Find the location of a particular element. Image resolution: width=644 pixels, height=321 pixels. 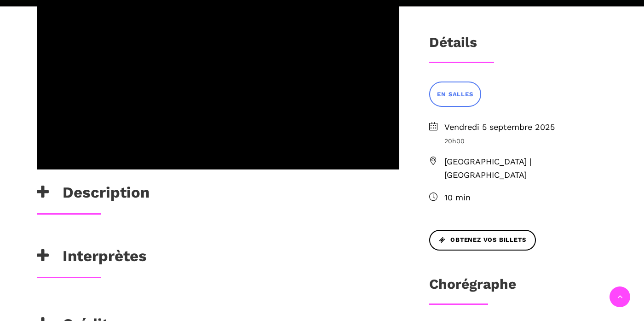

span: Obtenez vos billets is located at coordinates (483, 240).